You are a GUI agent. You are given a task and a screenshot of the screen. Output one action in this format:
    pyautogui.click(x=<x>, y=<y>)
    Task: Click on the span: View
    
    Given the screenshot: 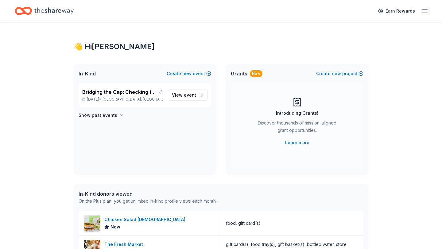 What is the action you would take?
    pyautogui.click(x=184, y=95)
    